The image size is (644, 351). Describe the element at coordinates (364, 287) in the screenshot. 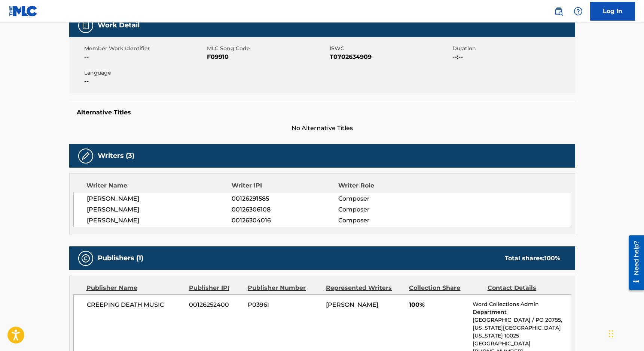

I see `div: Represented Writers` at that location.